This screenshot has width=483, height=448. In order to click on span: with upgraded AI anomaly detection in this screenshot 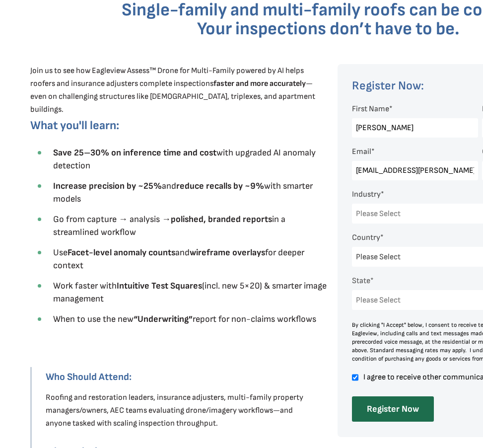, I will do `click(184, 159)`.